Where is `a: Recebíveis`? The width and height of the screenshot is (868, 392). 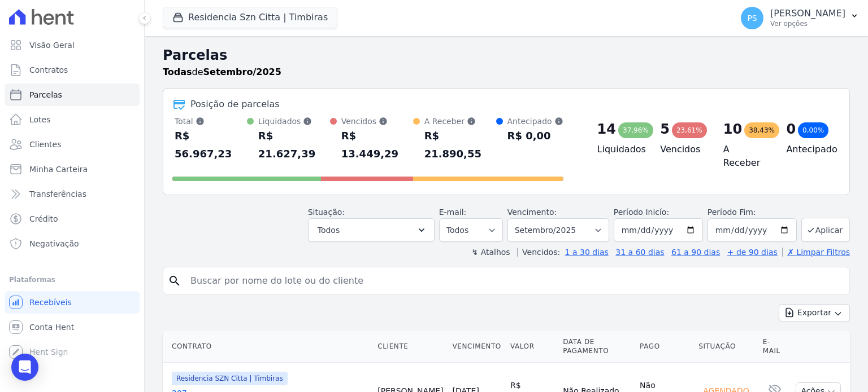 a: Recebíveis is located at coordinates (72, 302).